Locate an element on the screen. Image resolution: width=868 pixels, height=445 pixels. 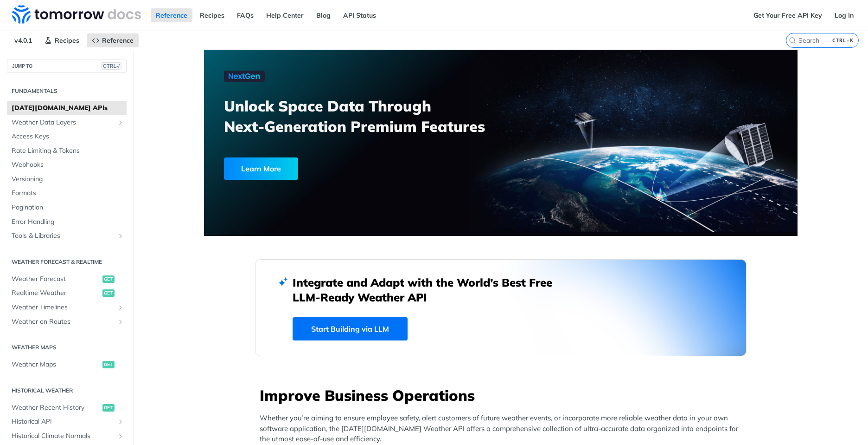
button: Show subpages for Historical Climate Normals is located at coordinates (120, 436).